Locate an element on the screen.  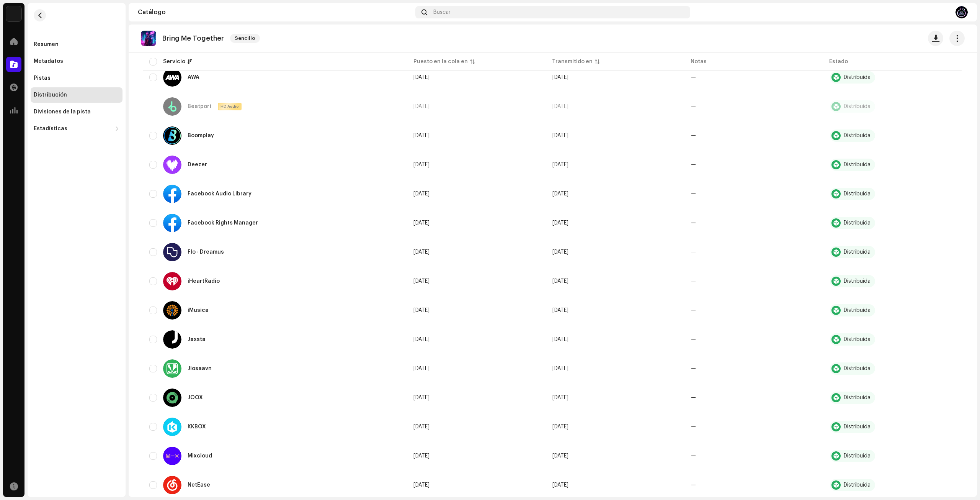
re-m-nav-item: Metadatos is located at coordinates (76, 61).